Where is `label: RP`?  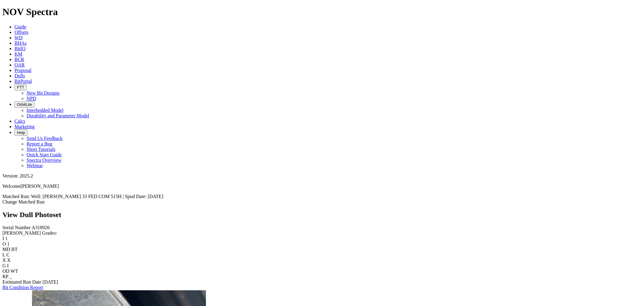
label: RP is located at coordinates (5, 276).